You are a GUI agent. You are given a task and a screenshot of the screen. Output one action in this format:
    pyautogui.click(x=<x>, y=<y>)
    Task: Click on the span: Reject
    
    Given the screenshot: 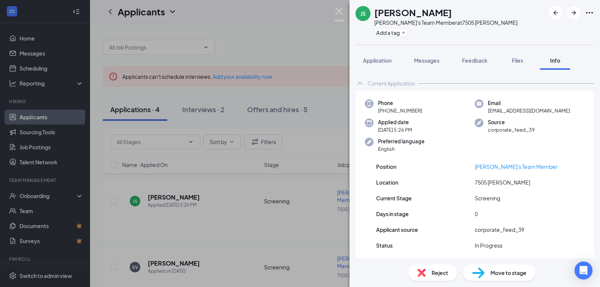 What is the action you would take?
    pyautogui.click(x=440, y=273)
    